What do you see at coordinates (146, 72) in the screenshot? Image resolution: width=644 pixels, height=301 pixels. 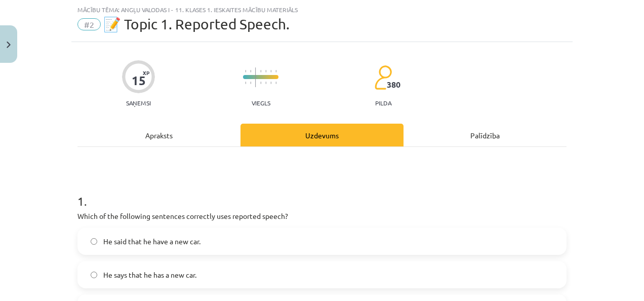 I see `span: XP` at bounding box center [146, 72].